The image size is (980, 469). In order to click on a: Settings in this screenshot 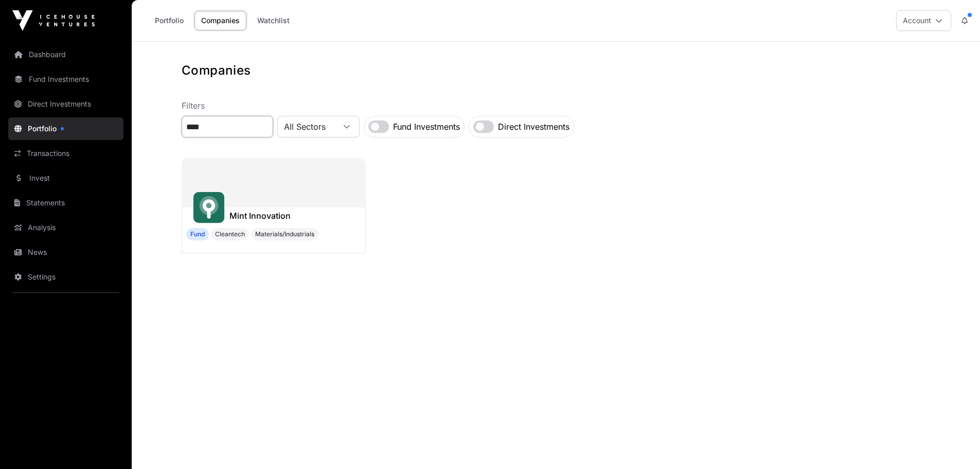, I will do `click(66, 277)`.